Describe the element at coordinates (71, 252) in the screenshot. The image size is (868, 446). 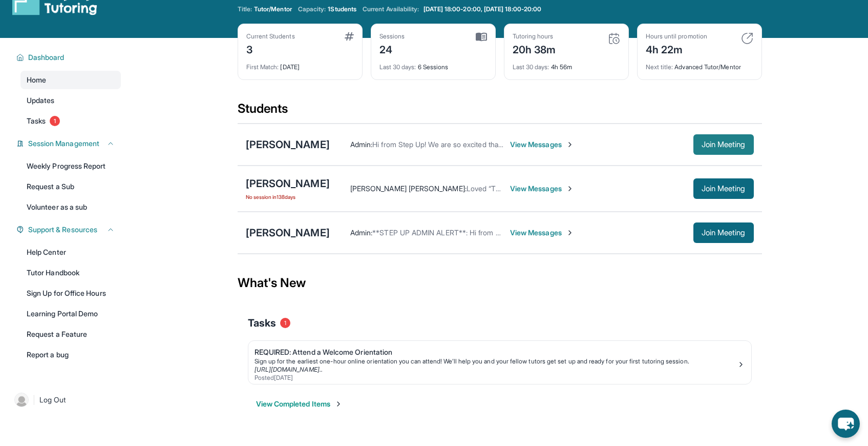
I see `a: Help Center` at that location.